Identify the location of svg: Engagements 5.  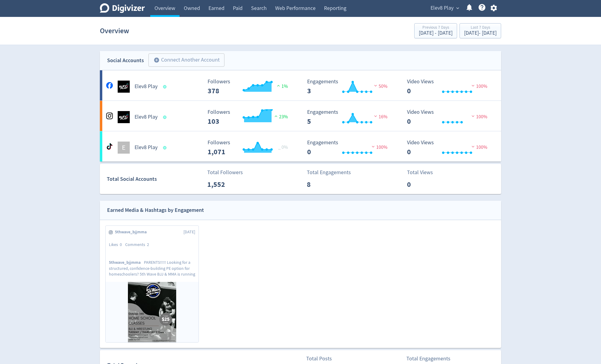
(349, 117).